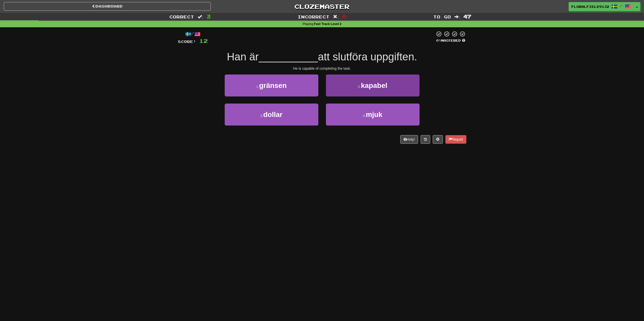 This screenshot has width=644, height=321. I want to click on span: To go, so click(442, 17).